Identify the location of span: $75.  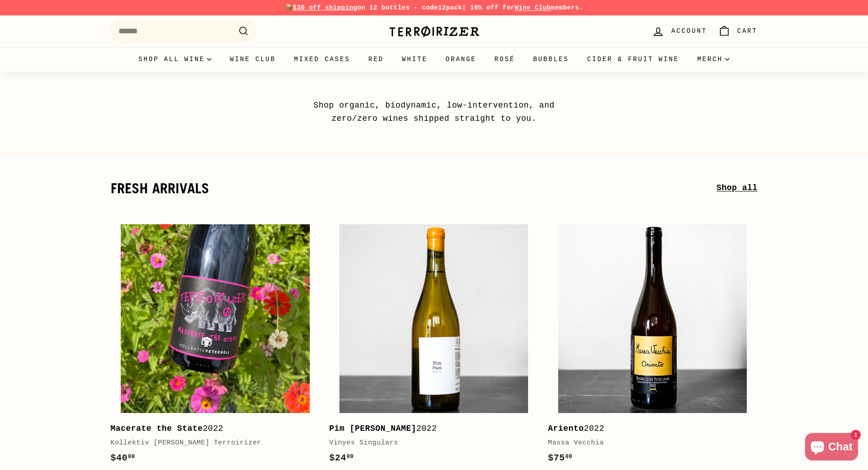
(560, 458).